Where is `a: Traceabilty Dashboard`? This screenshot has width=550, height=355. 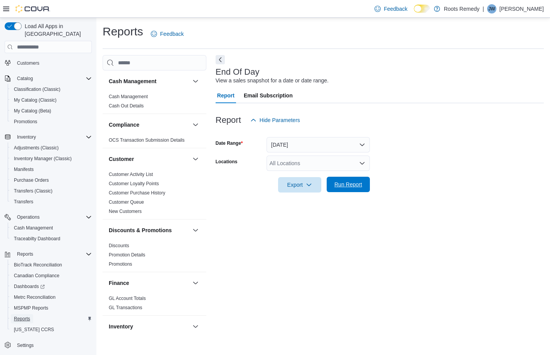 a: Traceabilty Dashboard is located at coordinates (37, 239).